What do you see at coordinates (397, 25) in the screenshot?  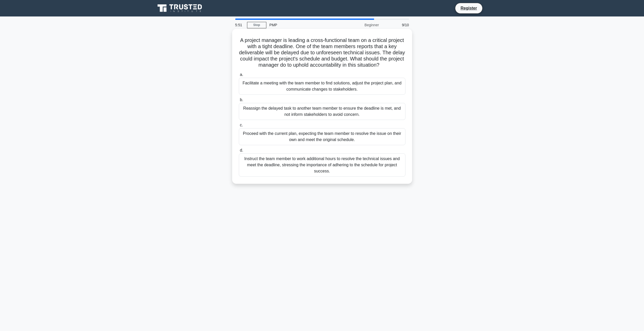 I see `div: 9/10` at bounding box center [397, 25].